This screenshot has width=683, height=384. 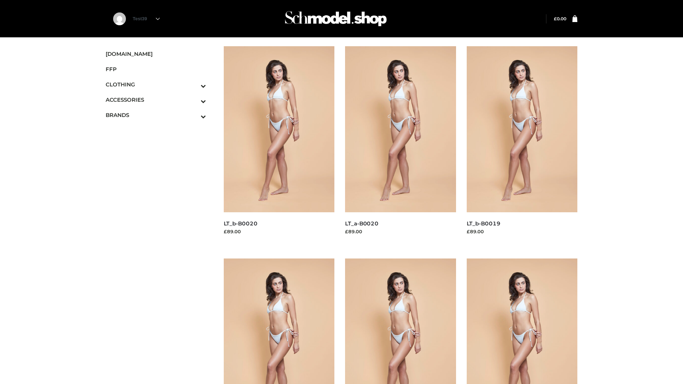 I want to click on a: £0.00, so click(x=560, y=18).